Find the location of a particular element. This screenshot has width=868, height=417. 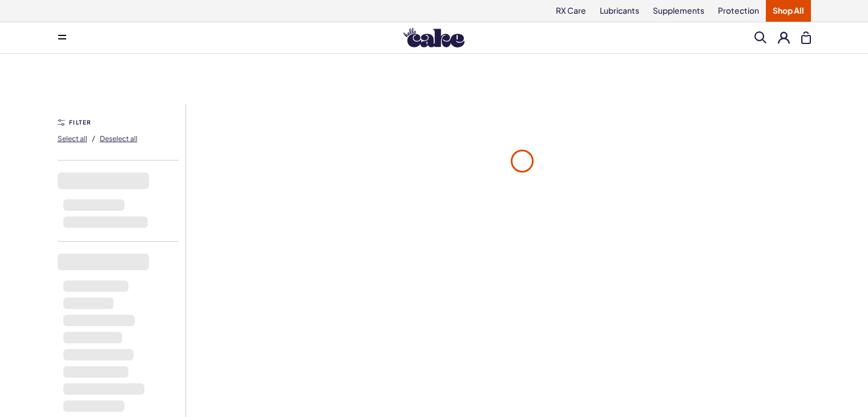

img: Hello Cake is located at coordinates (434, 38).